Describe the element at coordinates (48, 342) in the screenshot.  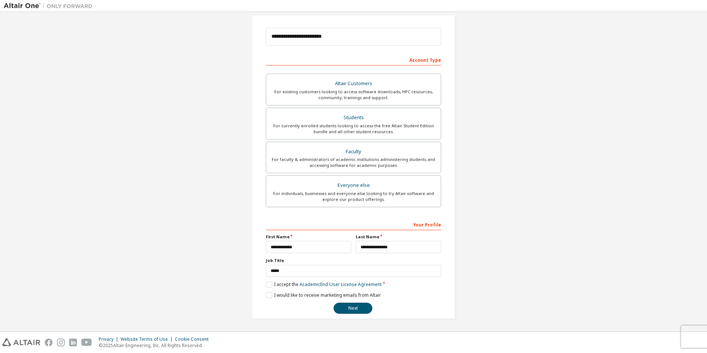
I see `img: facebook.svg` at that location.